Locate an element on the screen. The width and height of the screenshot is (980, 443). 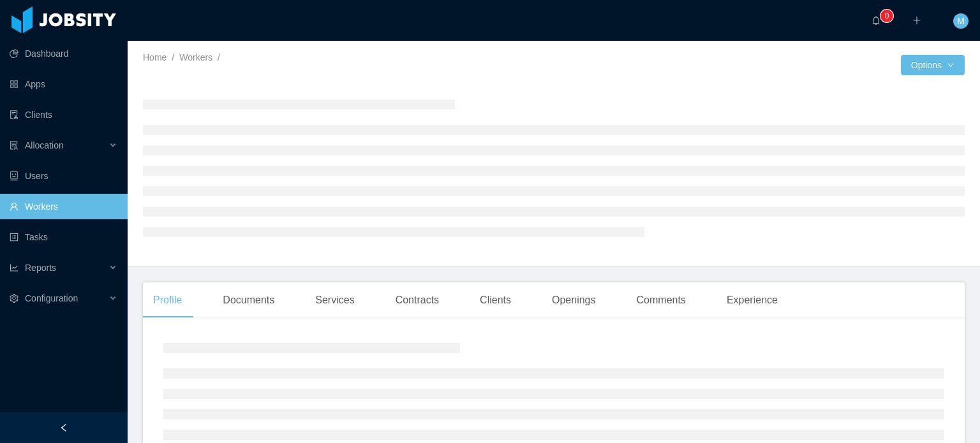
a: icon: auditClients is located at coordinates (63, 115).